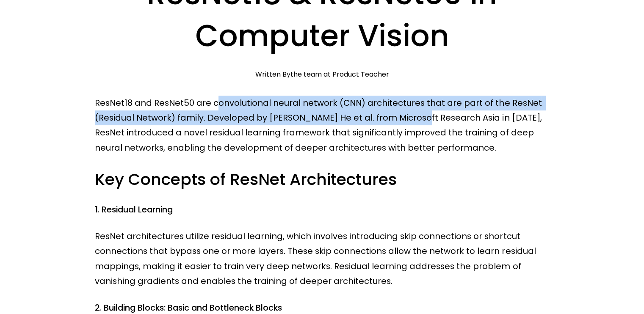  What do you see at coordinates (322, 126) in the screenshot?
I see `p: ResNet18 and ResNet50 are convolutional neural network (CNN) architectures that are part of the R...` at bounding box center [322, 126].